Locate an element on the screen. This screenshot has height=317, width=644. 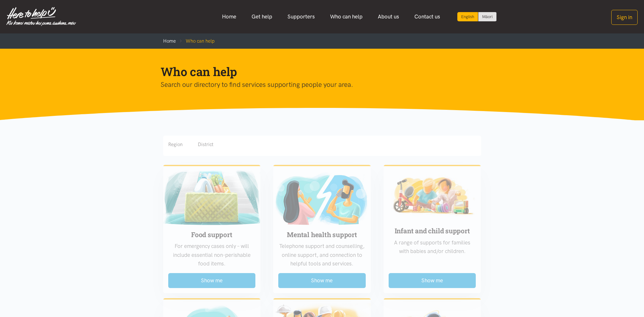
a: About us is located at coordinates (389, 16).